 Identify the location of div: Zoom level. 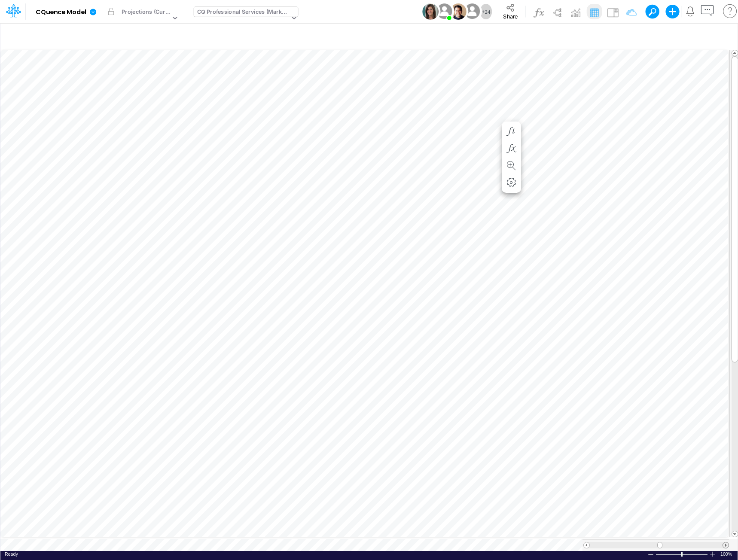
(727, 554).